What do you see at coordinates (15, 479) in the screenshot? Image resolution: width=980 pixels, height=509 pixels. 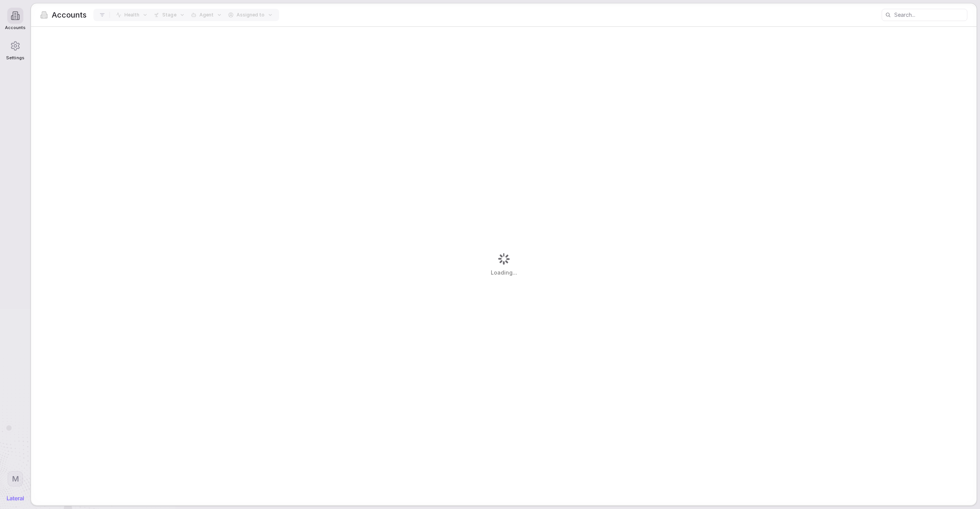 I see `span: M` at bounding box center [15, 479].